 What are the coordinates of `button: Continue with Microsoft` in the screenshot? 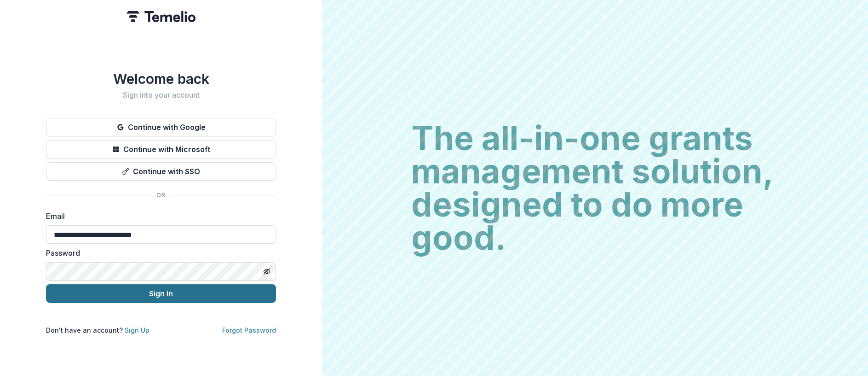 It's located at (161, 149).